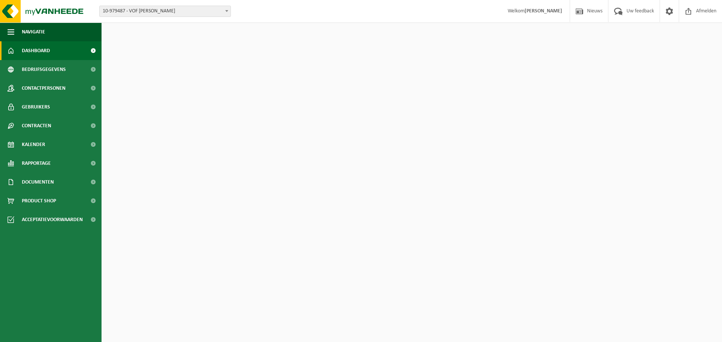 The height and width of the screenshot is (342, 722). I want to click on span: Acceptatievoorwaarden, so click(52, 220).